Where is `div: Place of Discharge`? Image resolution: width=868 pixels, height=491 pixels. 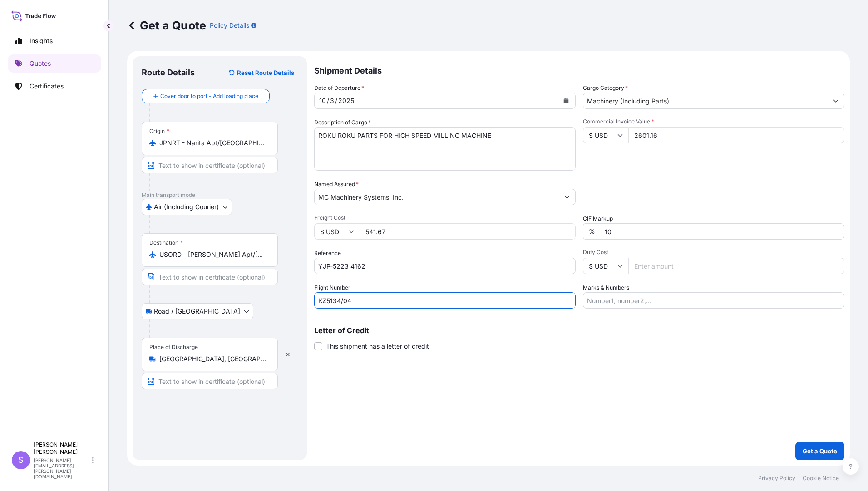
div: Place of Discharge is located at coordinates (173, 347).